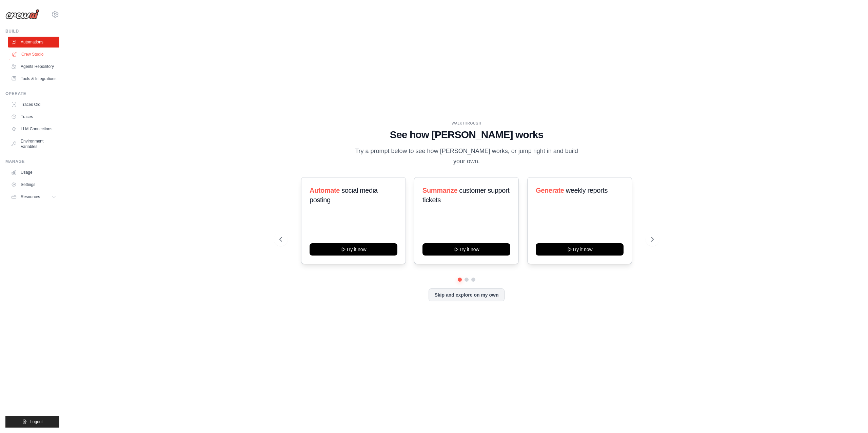  Describe the element at coordinates (467, 124) in the screenshot. I see `div: WALKTHROUGH` at that location.